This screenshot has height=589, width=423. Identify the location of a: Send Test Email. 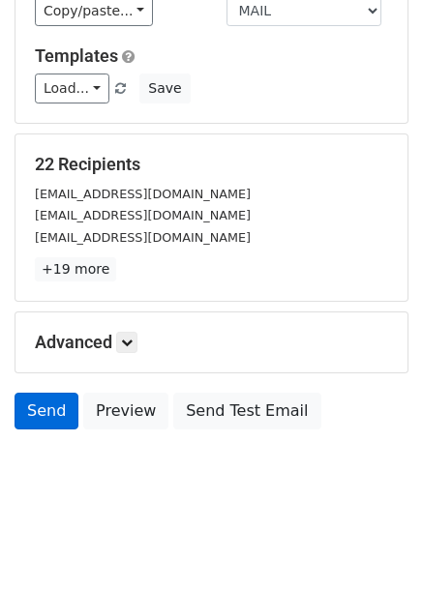
(247, 411).